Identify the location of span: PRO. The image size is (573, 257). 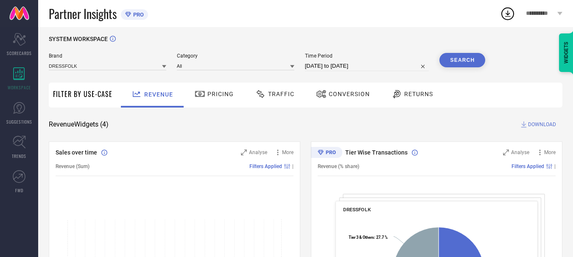
(137, 14).